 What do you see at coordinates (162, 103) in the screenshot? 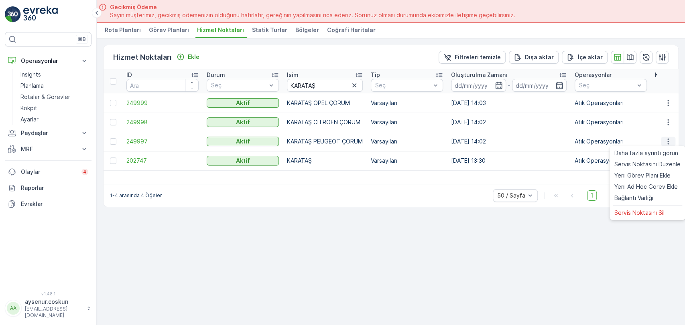
I see `span: 249999` at bounding box center [162, 103].